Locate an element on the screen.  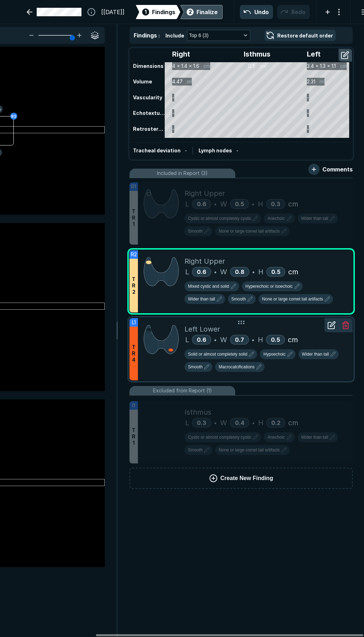
span: Macrocalcifications is located at coordinates (237, 367).